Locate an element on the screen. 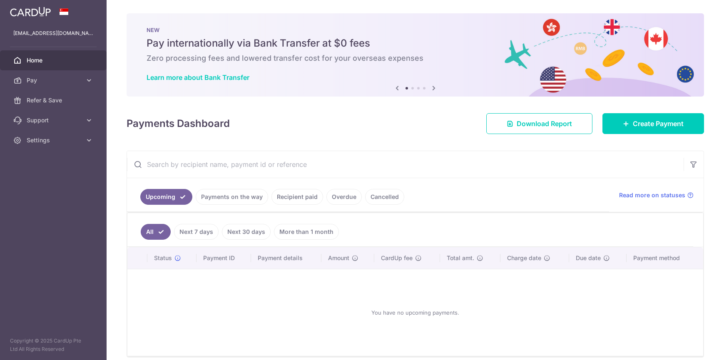 This screenshot has height=360, width=724. a: Learn more about Bank Transfer is located at coordinates (198, 77).